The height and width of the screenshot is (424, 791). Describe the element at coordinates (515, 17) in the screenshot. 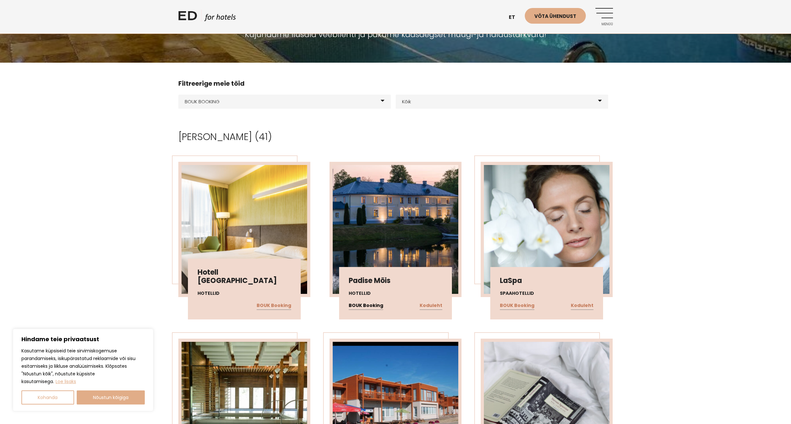

I see `a: et` at that location.